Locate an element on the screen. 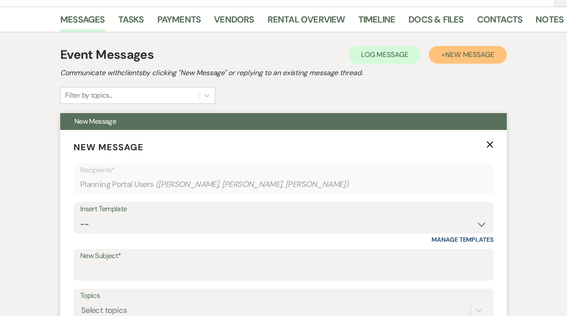 The width and height of the screenshot is (567, 316). span: Log Message is located at coordinates (384, 54).